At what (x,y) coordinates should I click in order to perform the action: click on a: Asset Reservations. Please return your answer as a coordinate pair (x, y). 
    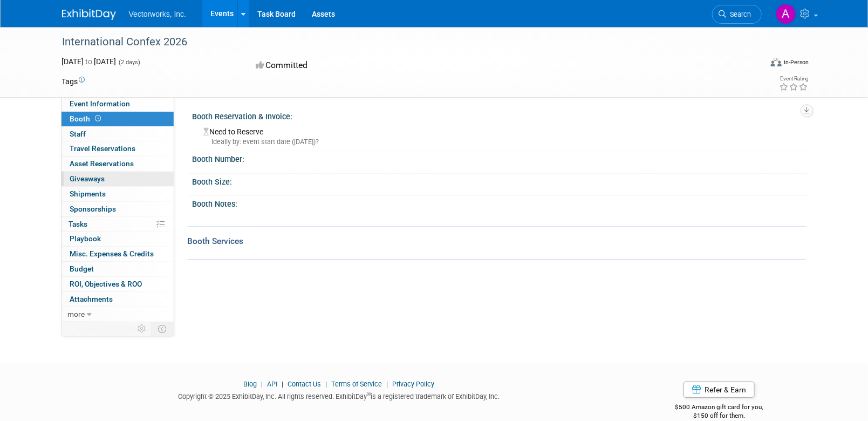
    Looking at the image, I should click on (117, 163).